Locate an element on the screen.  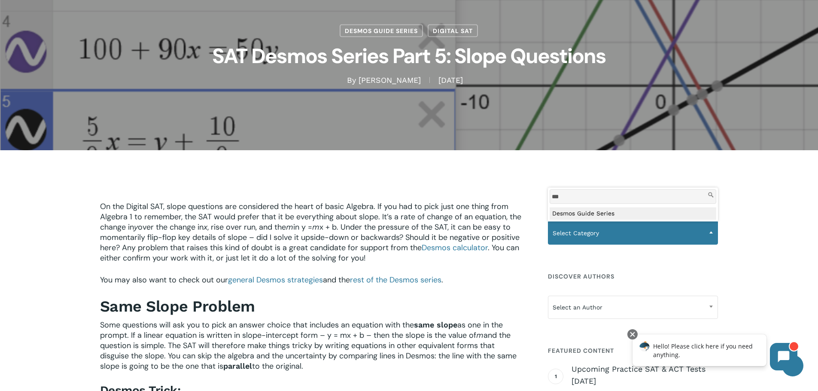
span: in y = is located at coordinates (303, 227).